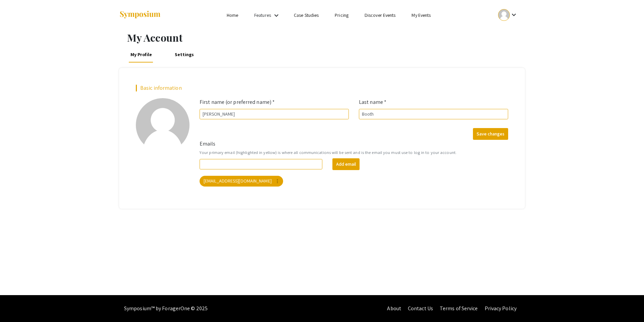  Describe the element at coordinates (508, 15) in the screenshot. I see `button: Expand account dropdown` at that location.